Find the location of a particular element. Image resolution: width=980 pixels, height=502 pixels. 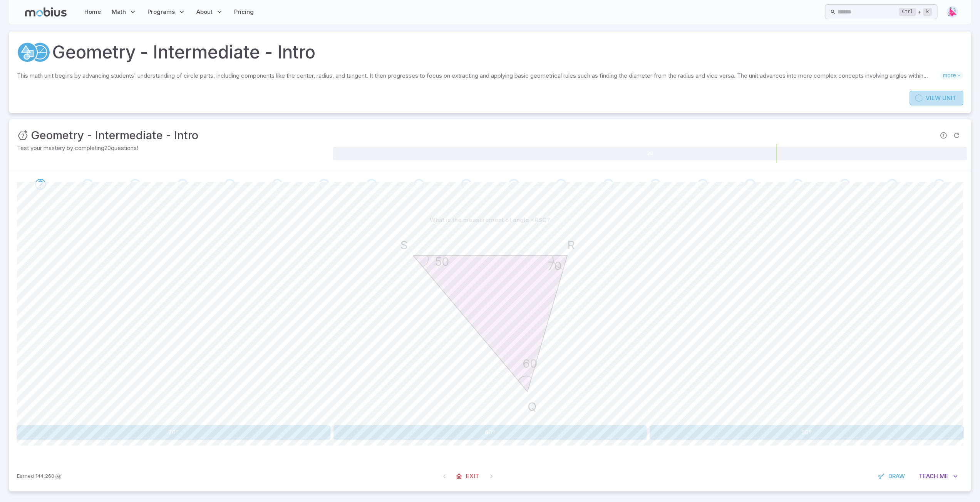

a: Circles is located at coordinates (40, 53).